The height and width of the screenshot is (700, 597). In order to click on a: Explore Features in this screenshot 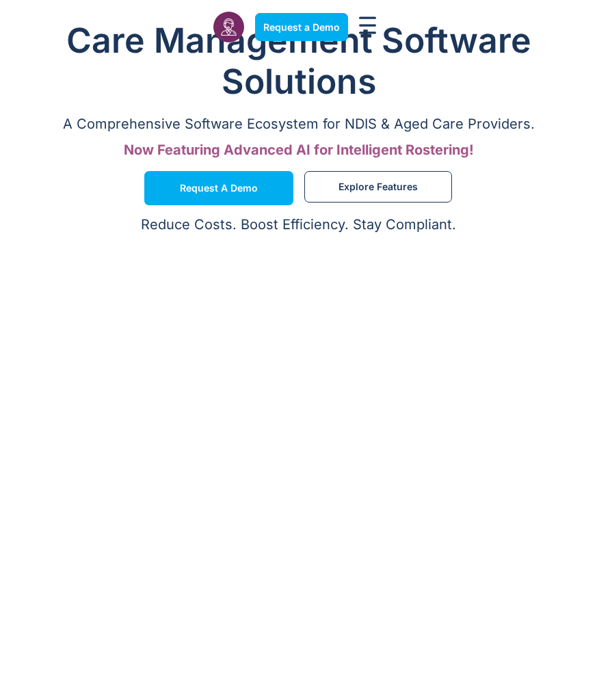, I will do `click(378, 187)`.